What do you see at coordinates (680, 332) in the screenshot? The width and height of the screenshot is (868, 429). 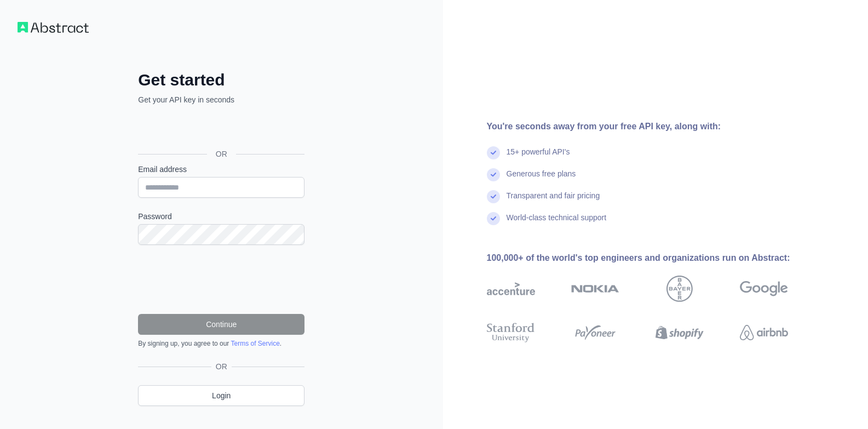 I see `img: shopify` at bounding box center [680, 332].